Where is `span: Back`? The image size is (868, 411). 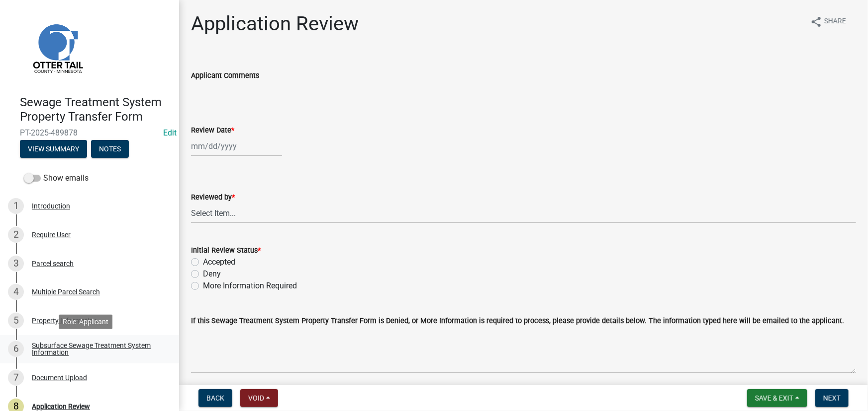 span: Back is located at coordinates (216, 399).